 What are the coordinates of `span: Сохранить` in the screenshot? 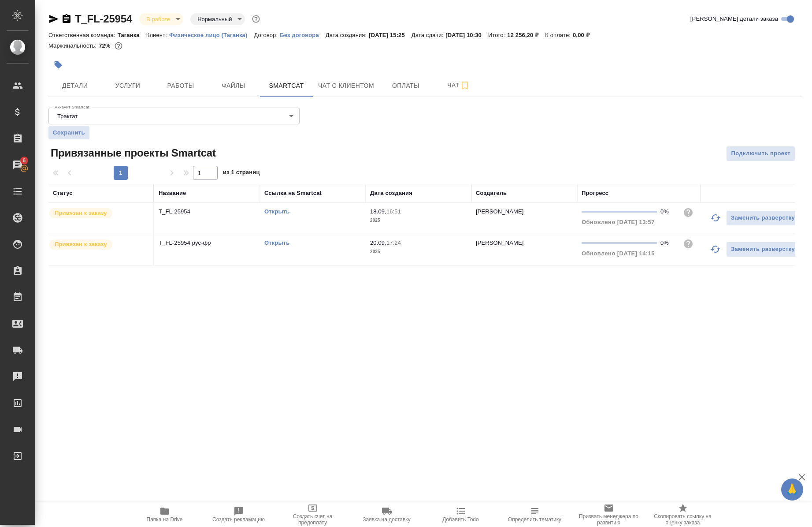 It's located at (69, 133).